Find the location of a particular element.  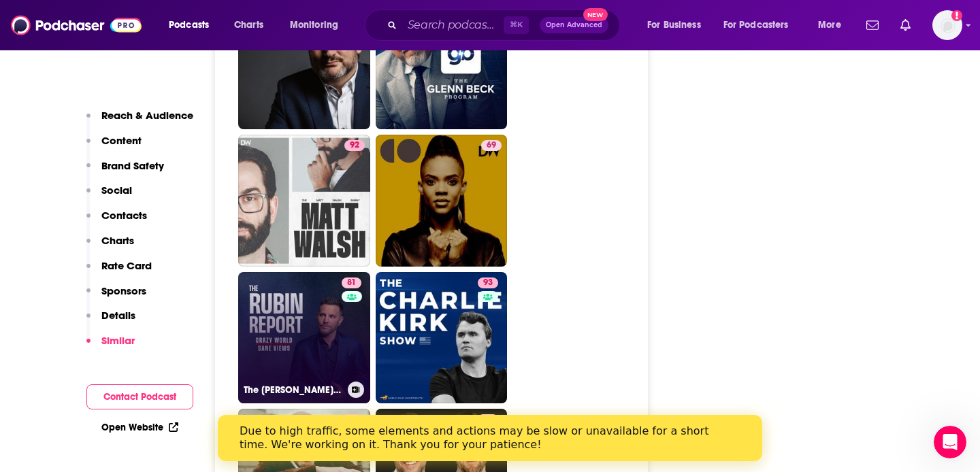

span: Logged in as FirstLiberty is located at coordinates (948, 25).